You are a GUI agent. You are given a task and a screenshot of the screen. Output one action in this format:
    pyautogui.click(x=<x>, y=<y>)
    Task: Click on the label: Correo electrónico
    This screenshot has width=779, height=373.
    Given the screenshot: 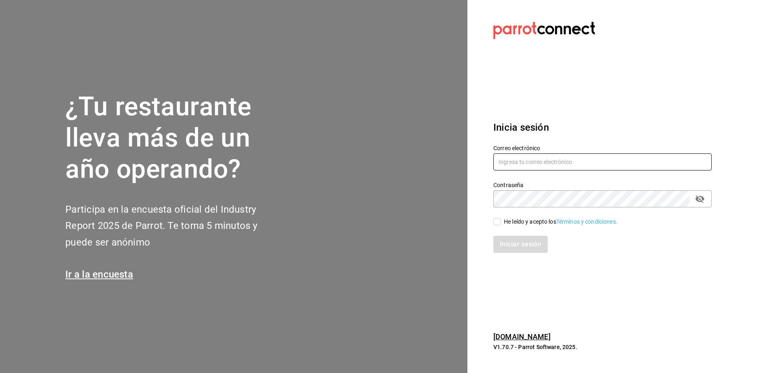 What is the action you would take?
    pyautogui.click(x=602, y=148)
    